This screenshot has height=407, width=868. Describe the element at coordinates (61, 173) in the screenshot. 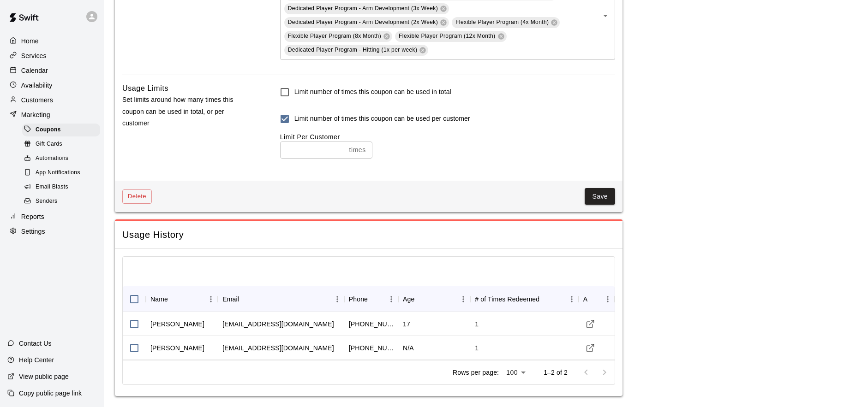

I see `div: App Notifications` at that location.